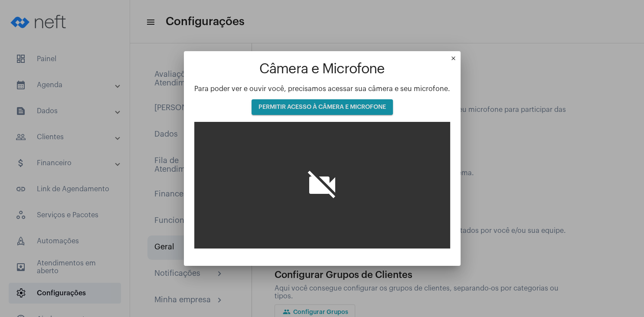  I want to click on span: PERMITIR ACESSO À CÂMERA E MICROFONE, so click(322, 107).